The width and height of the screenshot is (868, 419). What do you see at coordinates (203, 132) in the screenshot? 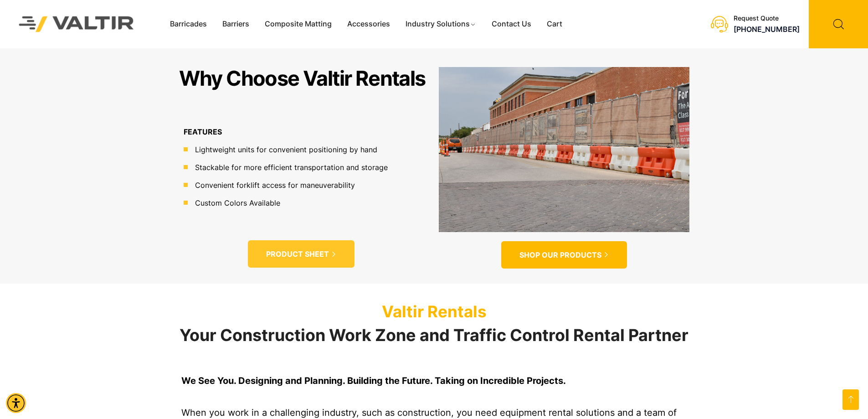
I see `b: FEATURES` at bounding box center [203, 132].